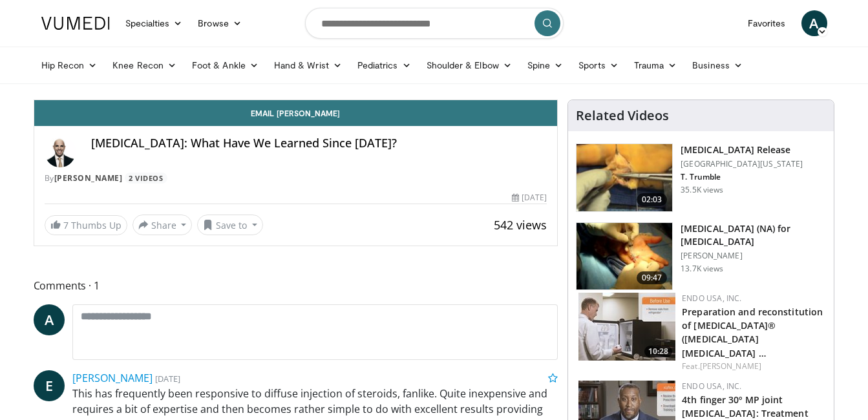 The width and height of the screenshot is (868, 420). Describe the element at coordinates (230, 225) in the screenshot. I see `button: Save to` at that location.